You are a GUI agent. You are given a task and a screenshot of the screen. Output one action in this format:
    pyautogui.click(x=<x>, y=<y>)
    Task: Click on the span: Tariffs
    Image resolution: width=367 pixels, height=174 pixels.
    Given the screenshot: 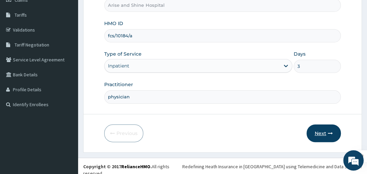 What is the action you would take?
    pyautogui.click(x=21, y=15)
    